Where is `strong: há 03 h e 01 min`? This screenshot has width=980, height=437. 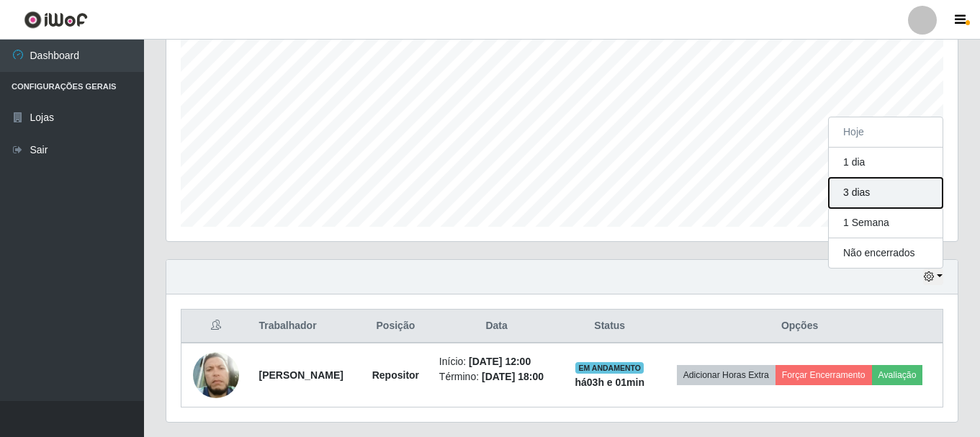 strong: há 03 h e 01 min is located at coordinates (609, 382).